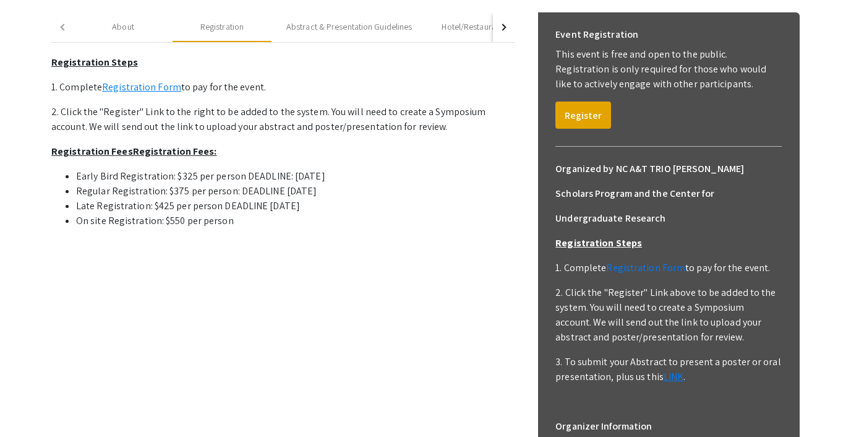  What do you see at coordinates (673, 376) in the screenshot?
I see `u: LINK` at bounding box center [673, 376].